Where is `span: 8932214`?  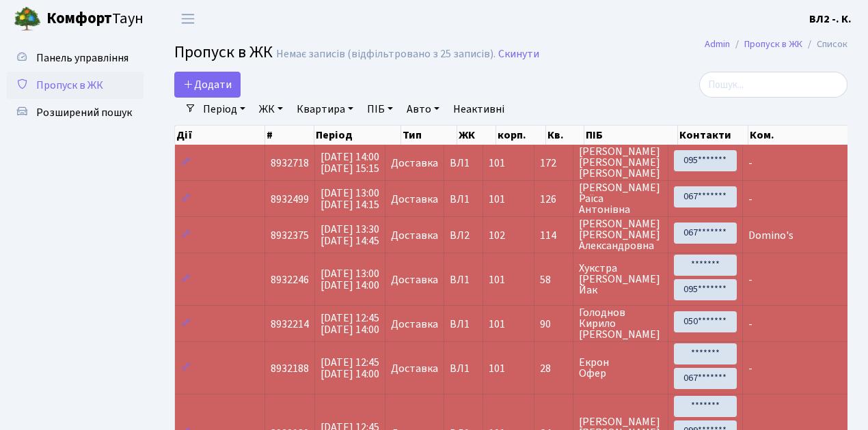
span: 8932214 is located at coordinates (290, 324).